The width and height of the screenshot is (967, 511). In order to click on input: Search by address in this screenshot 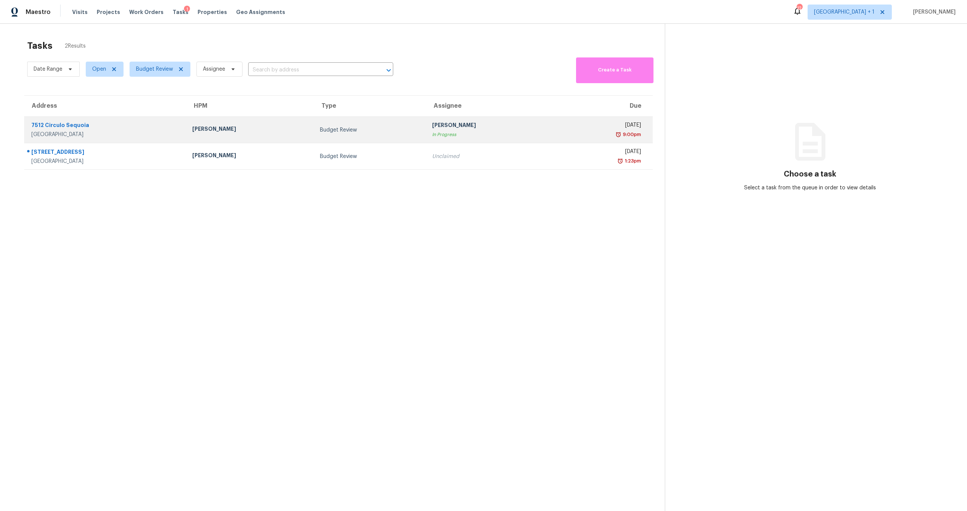, I will do `click(310, 70)`.